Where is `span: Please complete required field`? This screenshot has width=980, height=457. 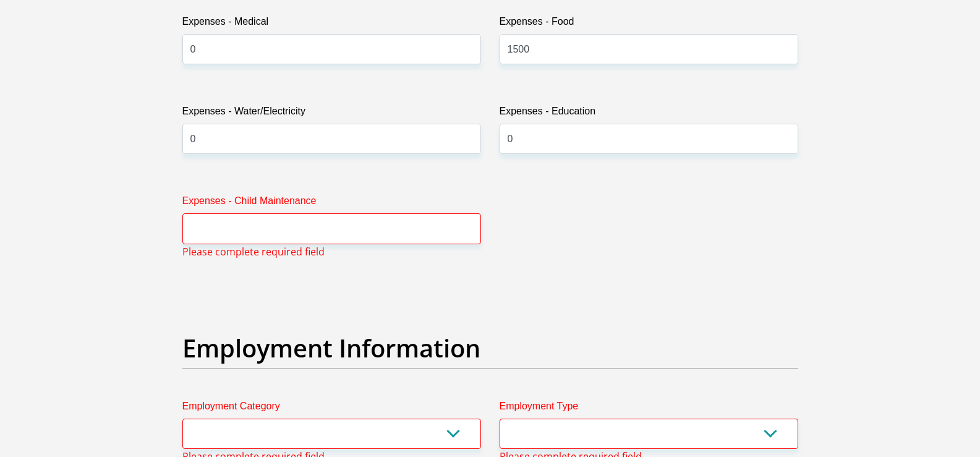
span: Please complete required field is located at coordinates (253, 252).